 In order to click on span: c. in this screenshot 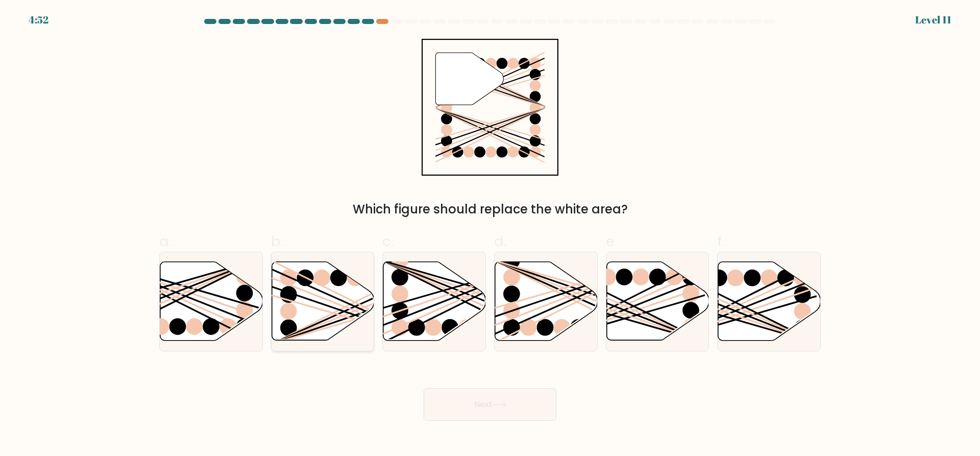, I will do `click(388, 241)`.